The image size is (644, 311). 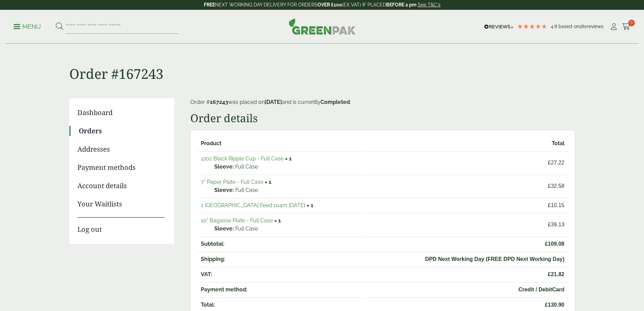 What do you see at coordinates (632, 23) in the screenshot?
I see `span: 0` at bounding box center [632, 23].